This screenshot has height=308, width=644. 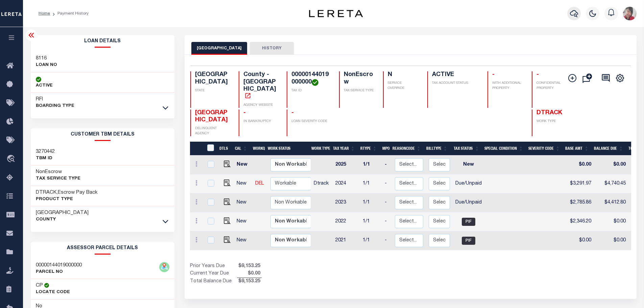 What do you see at coordinates (67, 193) in the screenshot?
I see `h3: DTRACK,Escrow Pay Back` at bounding box center [67, 193].